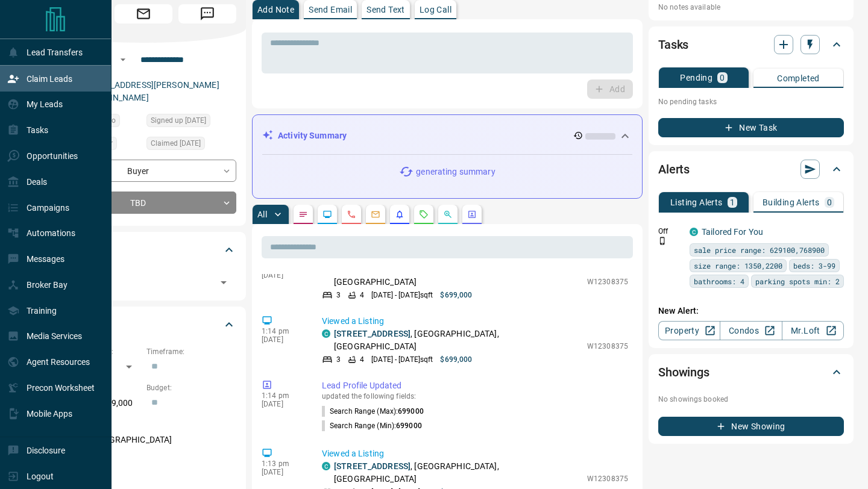  Describe the element at coordinates (472, 214) in the screenshot. I see `svg: Agent Actions` at that location.